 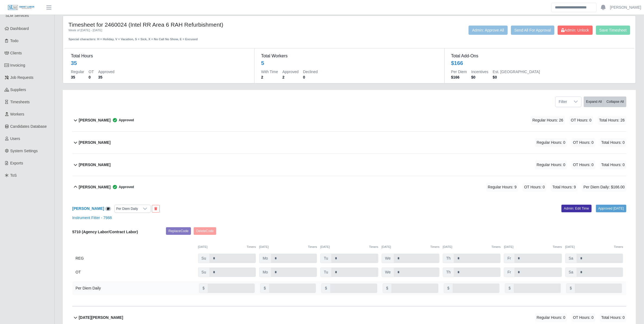 What do you see at coordinates (18, 90) in the screenshot?
I see `span: Suppliers` at bounding box center [18, 90].